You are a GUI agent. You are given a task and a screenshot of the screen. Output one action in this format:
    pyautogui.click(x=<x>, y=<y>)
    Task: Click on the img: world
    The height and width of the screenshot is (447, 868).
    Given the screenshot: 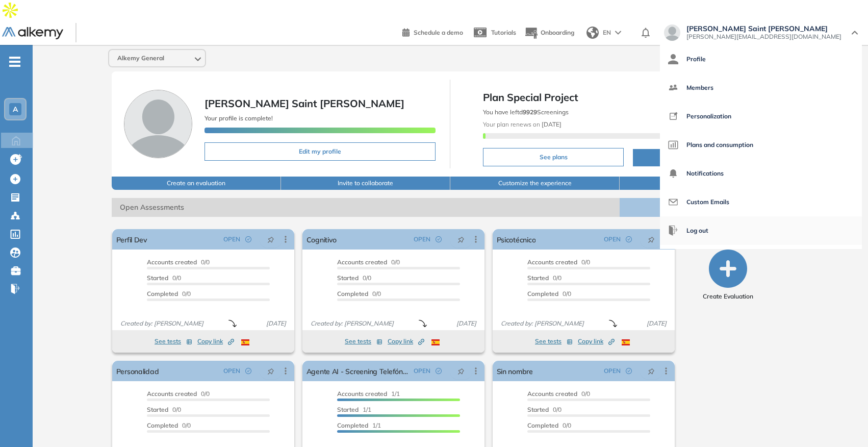 What is the action you would take?
    pyautogui.click(x=593, y=33)
    